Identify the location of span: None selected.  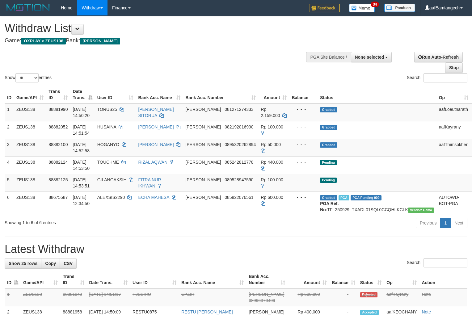
(369, 57).